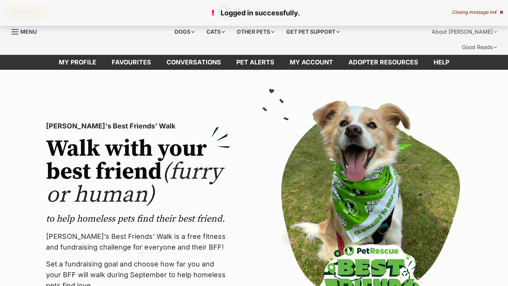 Image resolution: width=508 pixels, height=286 pixels. I want to click on a: Adopter resources, so click(384, 62).